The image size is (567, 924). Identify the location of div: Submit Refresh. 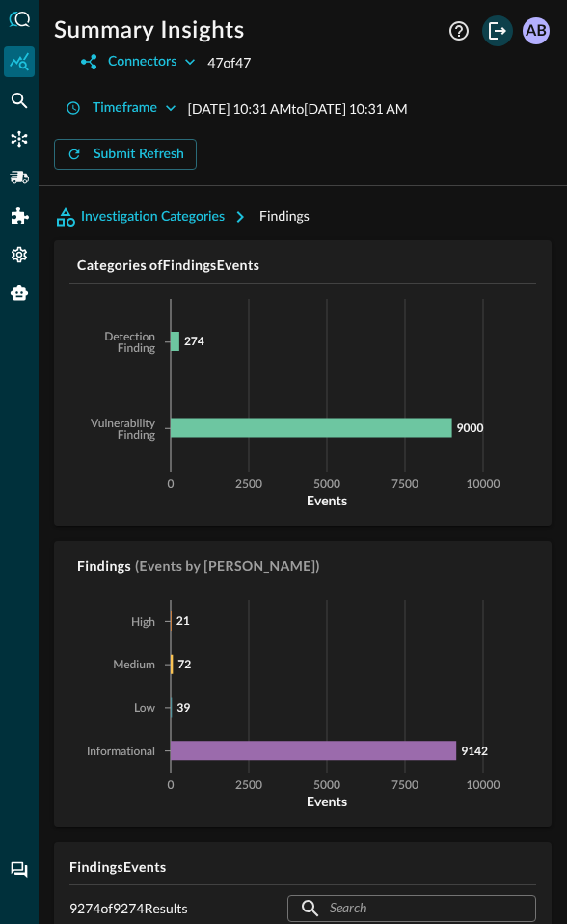
(139, 154).